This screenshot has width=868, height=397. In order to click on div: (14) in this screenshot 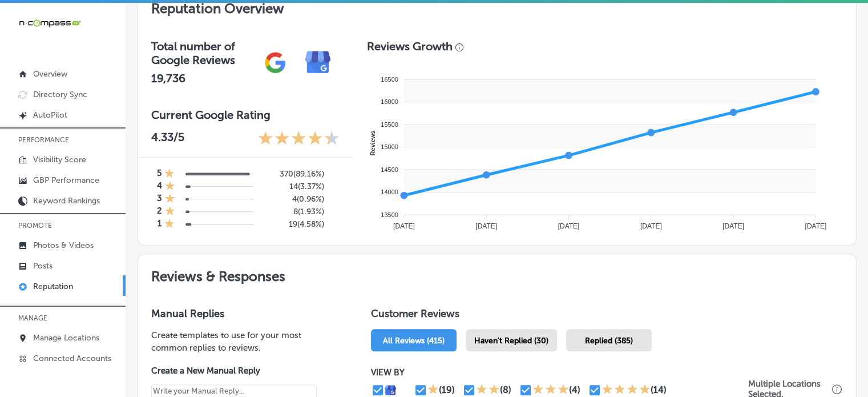, I will do `click(658, 389)`.